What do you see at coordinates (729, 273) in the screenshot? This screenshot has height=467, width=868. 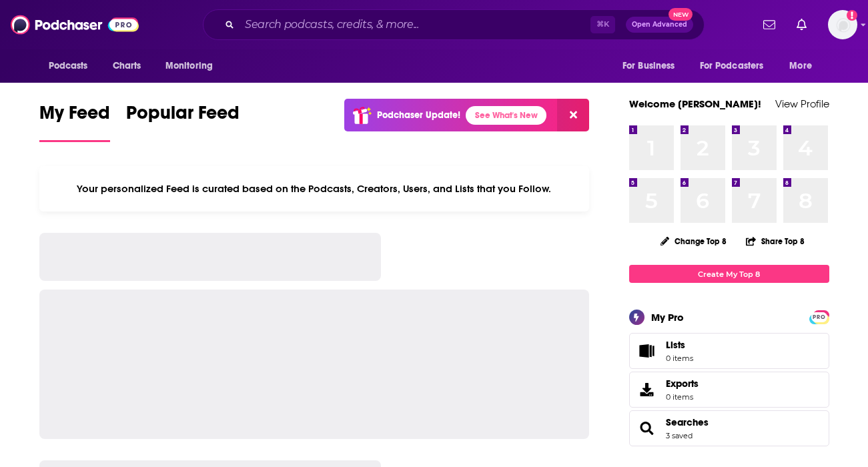 I see `a: Create My Top 8` at bounding box center [729, 273].